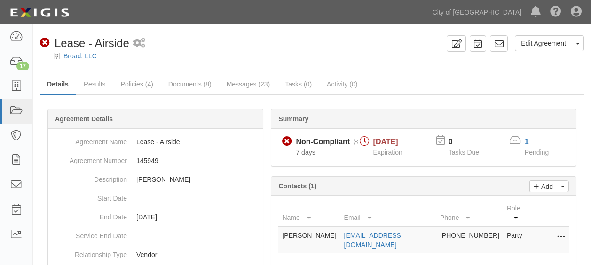 The width and height of the screenshot is (591, 265). Describe the element at coordinates (297, 186) in the screenshot. I see `b: Contacts (1)` at that location.